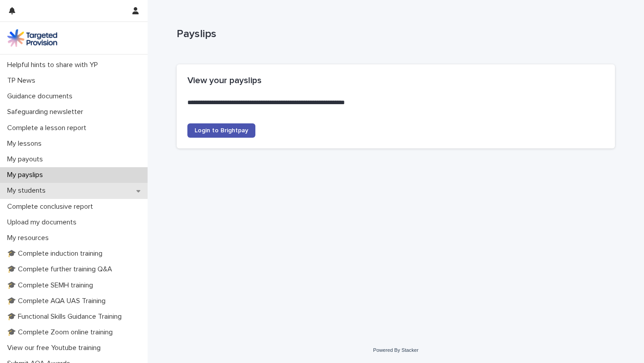 The image size is (644, 363). What do you see at coordinates (61, 269) in the screenshot?
I see `p: 🎓 Complete further training Q&A` at bounding box center [61, 269].